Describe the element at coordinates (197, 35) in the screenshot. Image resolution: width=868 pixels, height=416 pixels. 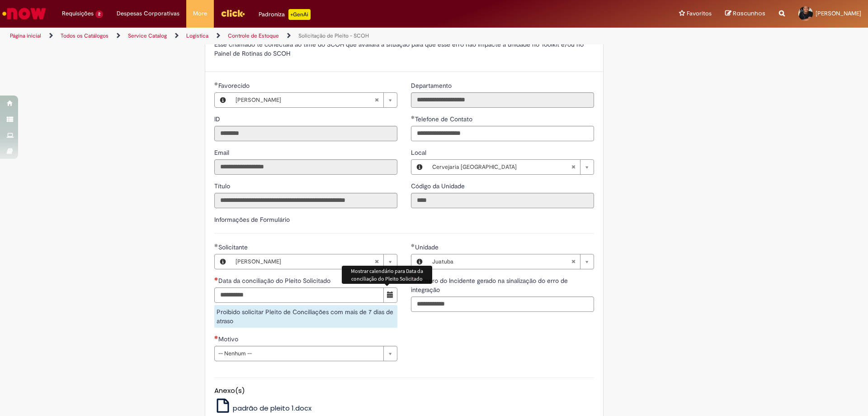
I see `a: Logistica` at that location.